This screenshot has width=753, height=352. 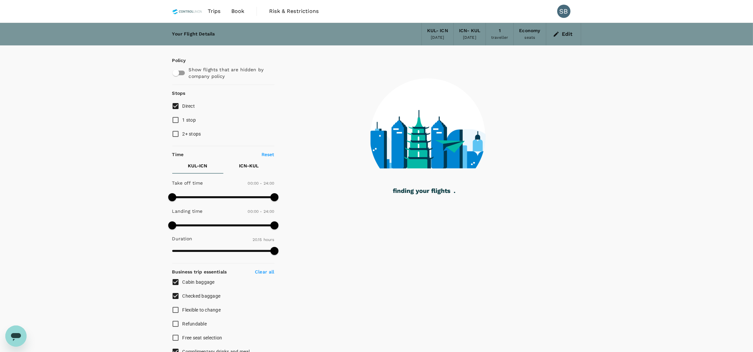 What do you see at coordinates (470, 31) in the screenshot?
I see `div: ICN - KUL` at bounding box center [470, 31].